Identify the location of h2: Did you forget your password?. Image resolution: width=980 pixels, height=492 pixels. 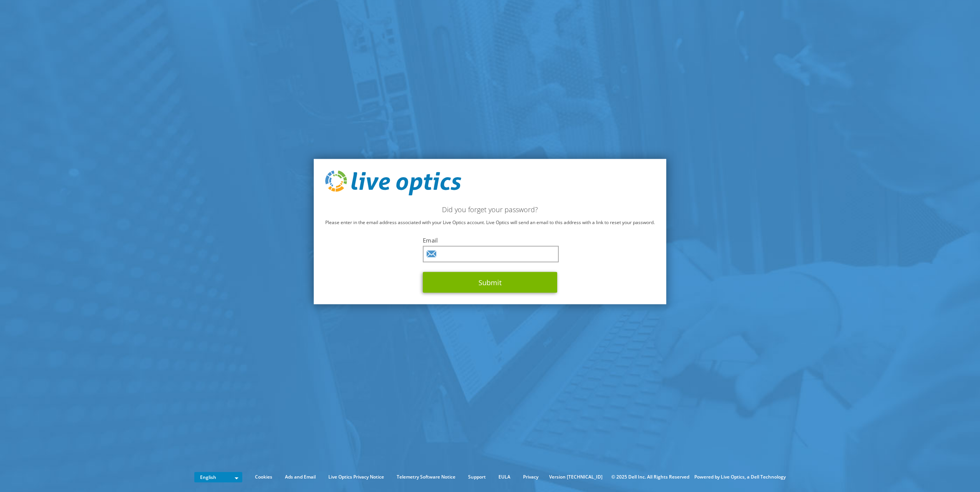
(490, 210).